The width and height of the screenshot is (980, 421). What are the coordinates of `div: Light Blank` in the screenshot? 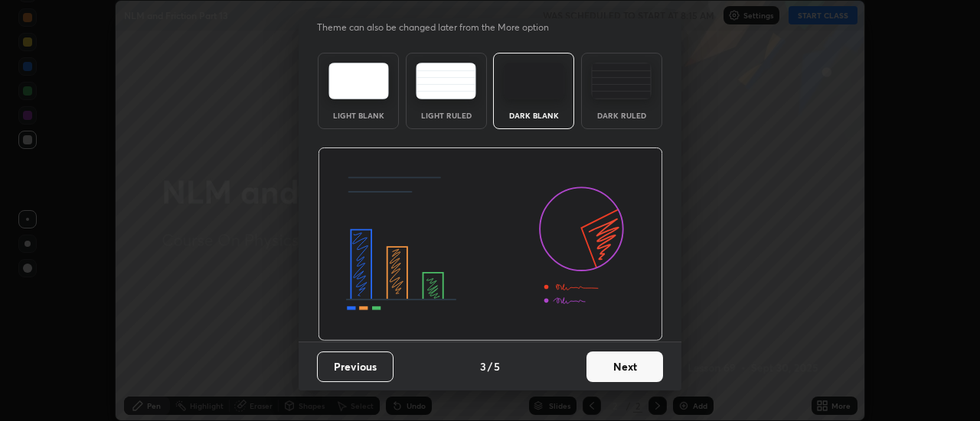 It's located at (358, 116).